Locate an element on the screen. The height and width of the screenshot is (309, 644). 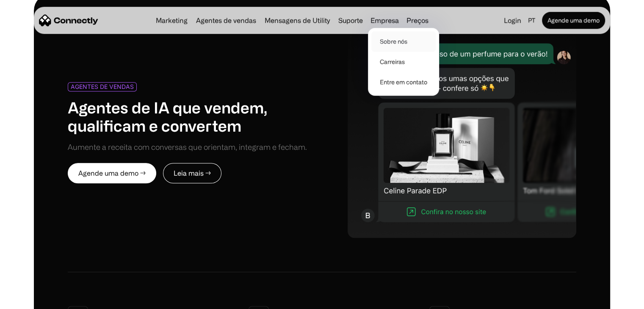
a: Marketing is located at coordinates (171, 20).